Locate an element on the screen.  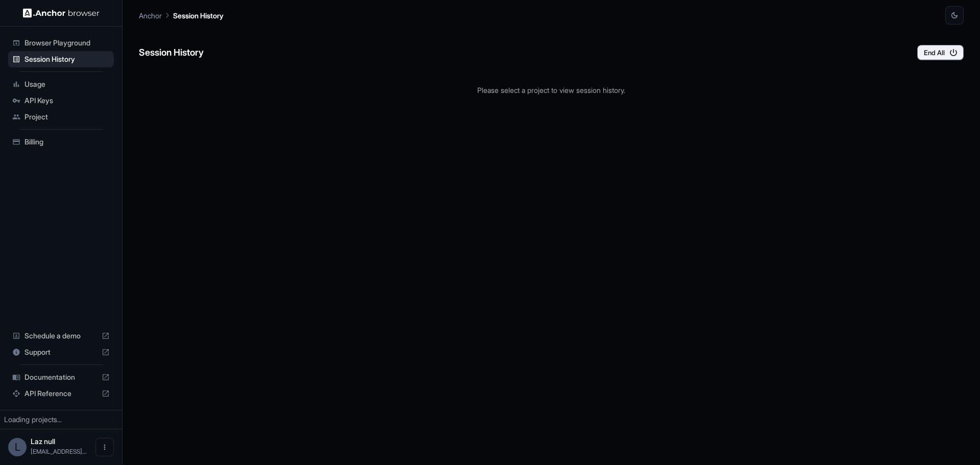
span: Support is located at coordinates (61, 352).